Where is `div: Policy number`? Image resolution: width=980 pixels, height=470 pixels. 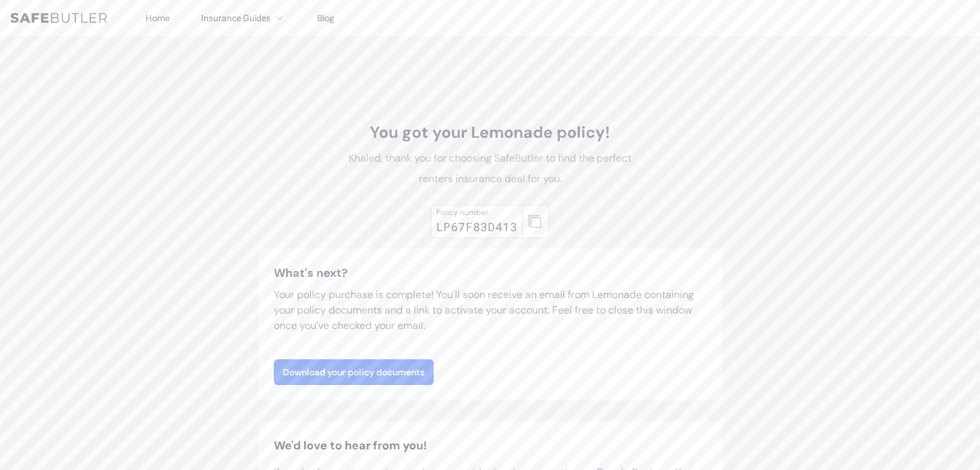 div: Policy number is located at coordinates (476, 212).